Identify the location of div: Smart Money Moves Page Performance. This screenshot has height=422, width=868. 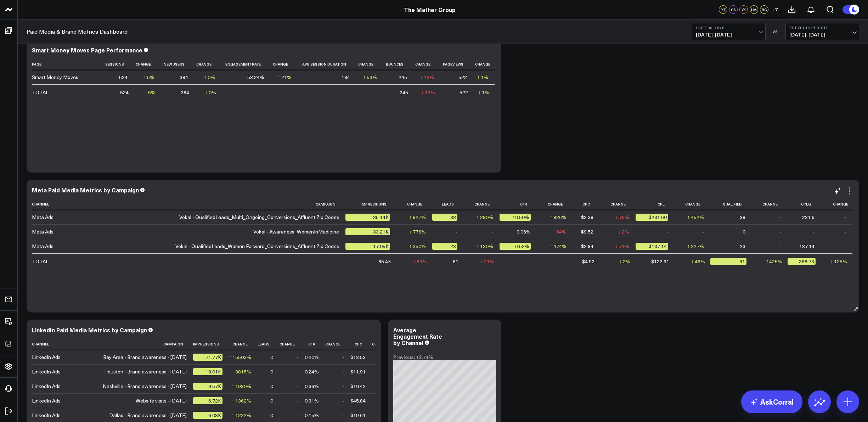
(87, 50).